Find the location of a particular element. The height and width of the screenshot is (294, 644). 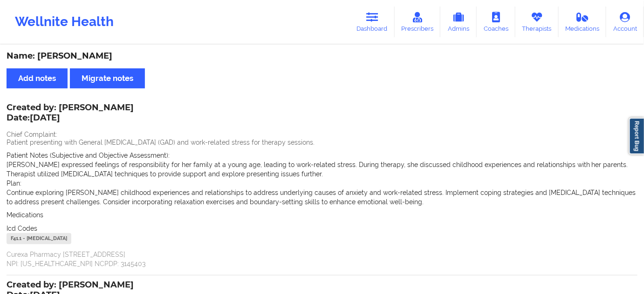

span: Chief Complaint: is located at coordinates (32, 135).